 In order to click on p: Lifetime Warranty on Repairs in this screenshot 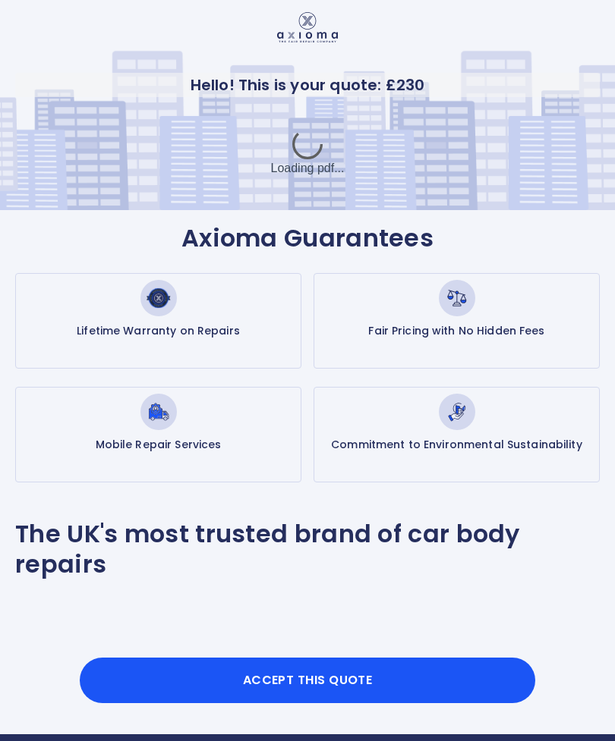, I will do `click(158, 331)`.